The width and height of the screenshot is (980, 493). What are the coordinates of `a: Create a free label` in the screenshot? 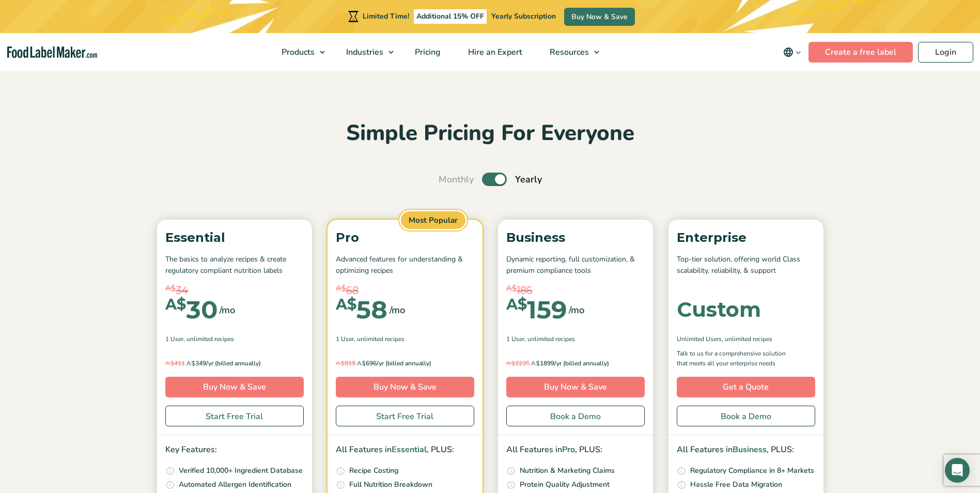 It's located at (861, 52).